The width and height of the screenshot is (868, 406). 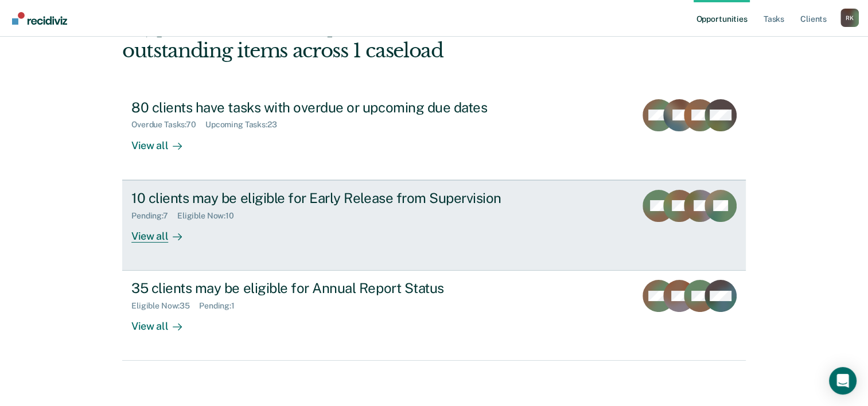 I want to click on a: 80 clients have tasks with overdue or upcoming due datesOverdue Tasks:70Upcoming Tasks:23View all, so click(x=434, y=135).